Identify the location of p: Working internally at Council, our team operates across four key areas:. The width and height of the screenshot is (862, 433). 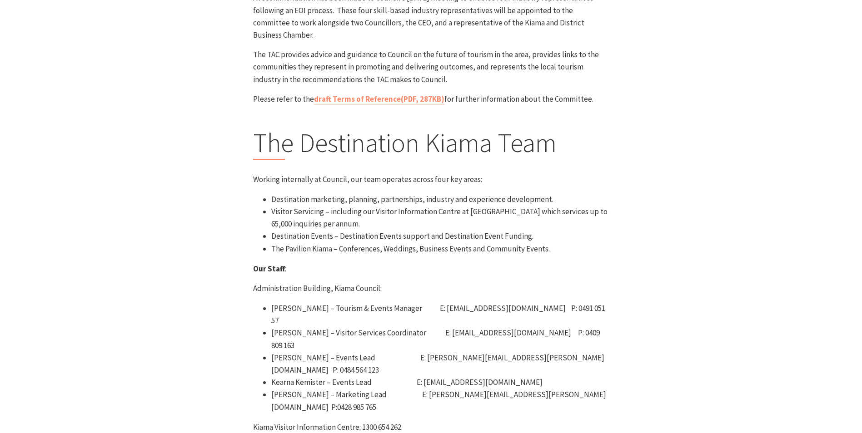
(431, 179).